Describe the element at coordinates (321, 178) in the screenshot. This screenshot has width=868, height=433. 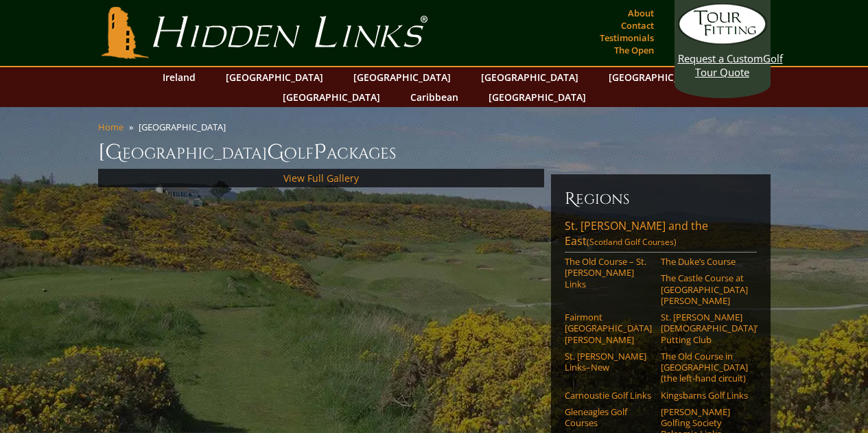
I see `a: View Full Gallery` at that location.